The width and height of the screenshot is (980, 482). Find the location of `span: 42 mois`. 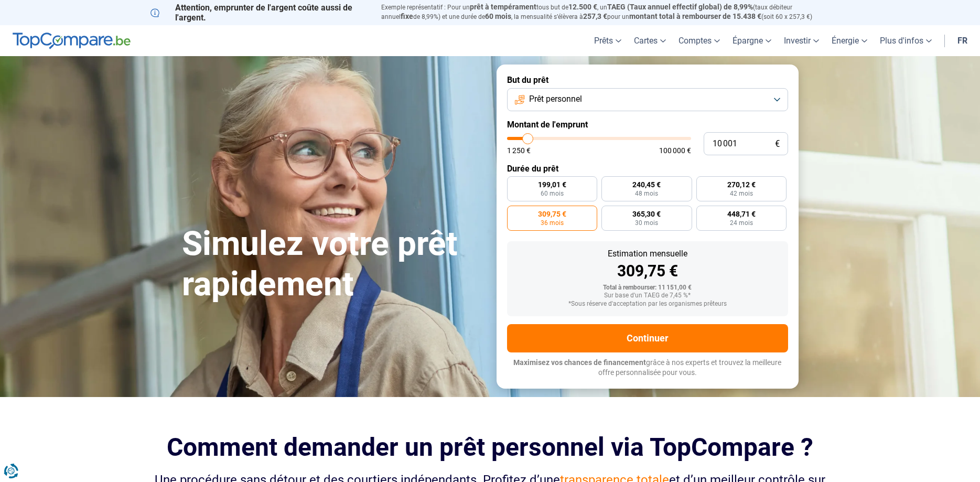

span: 42 mois is located at coordinates (741, 193).